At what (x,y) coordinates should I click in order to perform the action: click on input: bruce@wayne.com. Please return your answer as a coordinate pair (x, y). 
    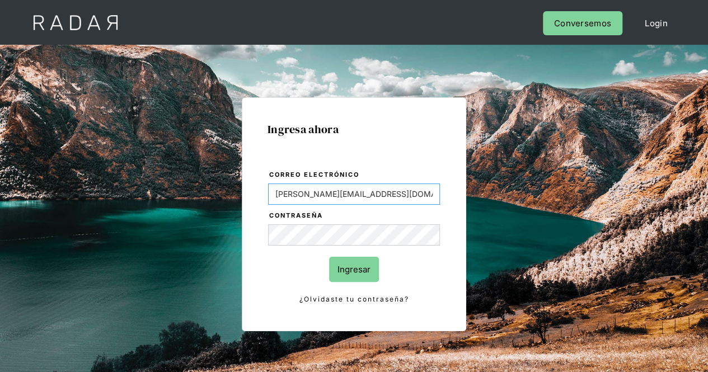
    Looking at the image, I should click on (353, 194).